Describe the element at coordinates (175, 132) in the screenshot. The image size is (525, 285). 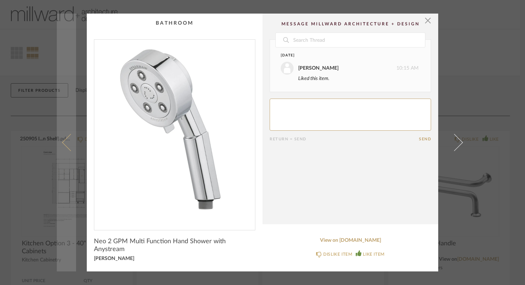
I see `div: 0` at that location.